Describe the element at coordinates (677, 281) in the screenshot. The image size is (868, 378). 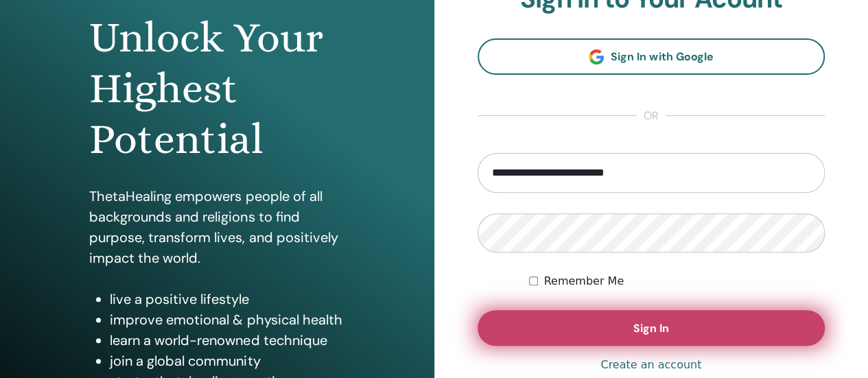
I see `div: Keep me authenticated indefinitely or until I manually logout` at that location.